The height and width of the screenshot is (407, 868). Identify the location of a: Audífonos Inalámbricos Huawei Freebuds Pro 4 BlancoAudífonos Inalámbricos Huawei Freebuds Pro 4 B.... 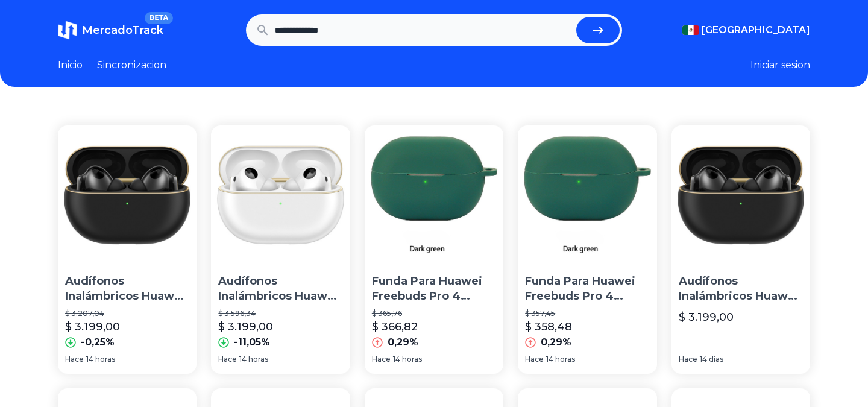
(280, 250).